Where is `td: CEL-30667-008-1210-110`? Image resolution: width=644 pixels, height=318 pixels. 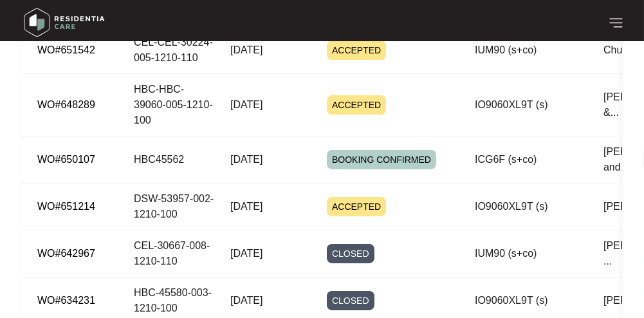 td: CEL-30667-008-1210-110 is located at coordinates (167, 254).